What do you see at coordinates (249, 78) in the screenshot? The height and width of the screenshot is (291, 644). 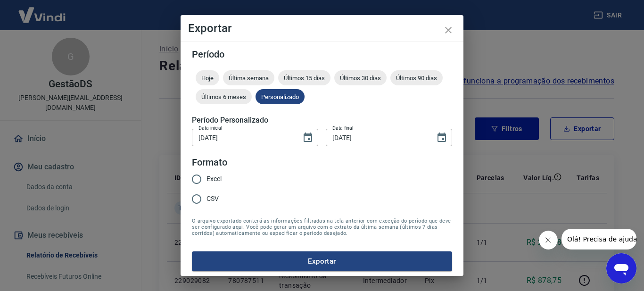 I see `div: Última semana` at bounding box center [249, 78].